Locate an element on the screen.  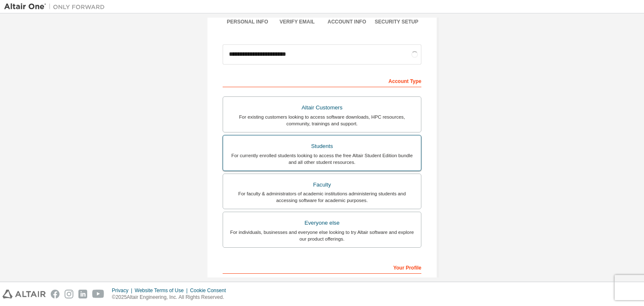
img: linkedin.svg is located at coordinates (83, 294).